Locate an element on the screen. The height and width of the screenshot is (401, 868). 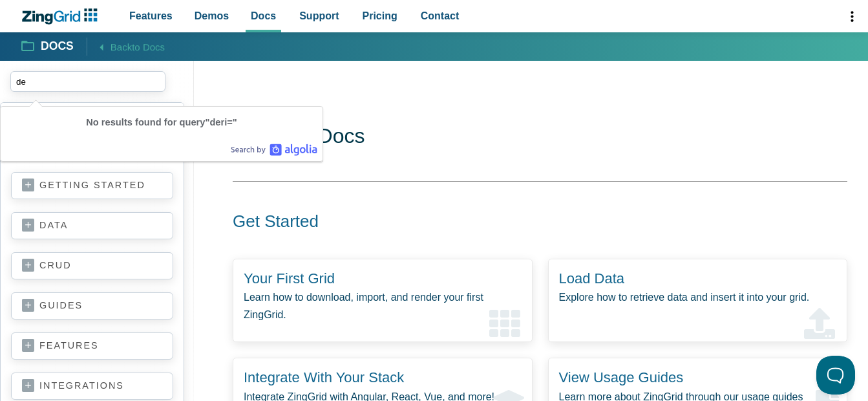
h2: Get Started is located at coordinates (524, 222).